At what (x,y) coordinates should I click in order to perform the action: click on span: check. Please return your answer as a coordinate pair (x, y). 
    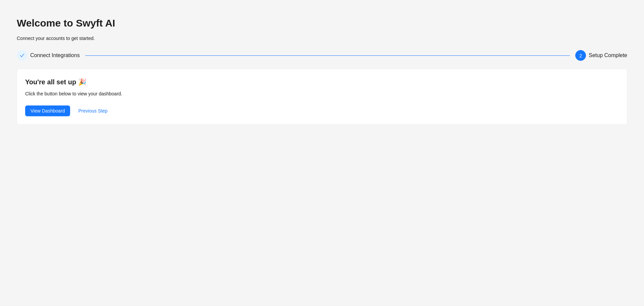
    Looking at the image, I should click on (22, 55).